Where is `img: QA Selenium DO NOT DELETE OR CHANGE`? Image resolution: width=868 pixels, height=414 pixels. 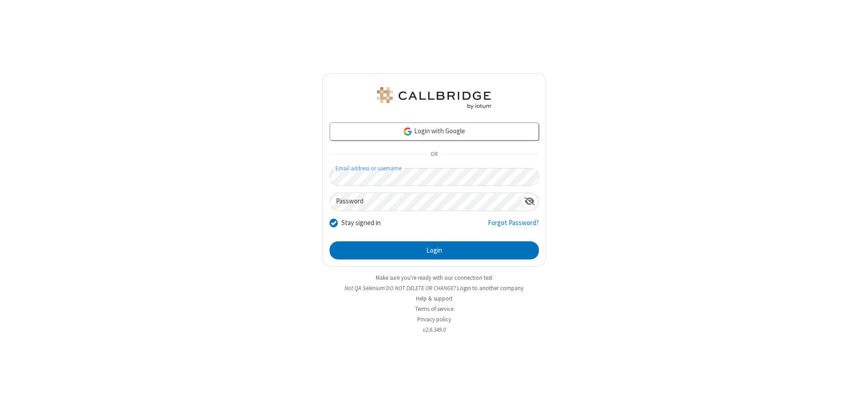
img: QA Selenium DO NOT DELETE OR CHANGE is located at coordinates (434, 98).